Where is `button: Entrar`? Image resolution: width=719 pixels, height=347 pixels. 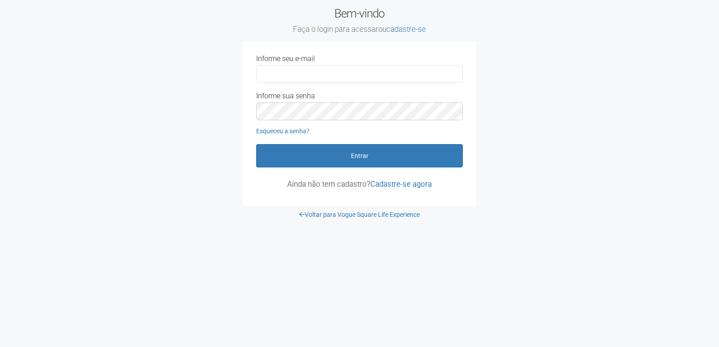 button: Entrar is located at coordinates (360, 156).